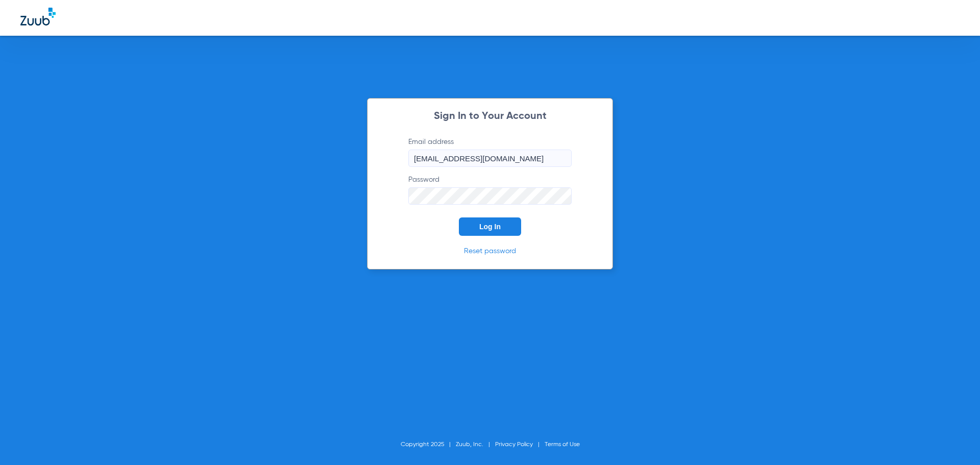  Describe the element at coordinates (490, 251) in the screenshot. I see `a: Reset password` at that location.